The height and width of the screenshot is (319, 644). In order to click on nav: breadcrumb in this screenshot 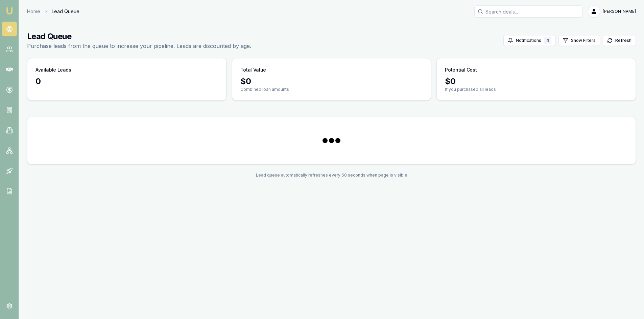, I will do `click(53, 11)`.